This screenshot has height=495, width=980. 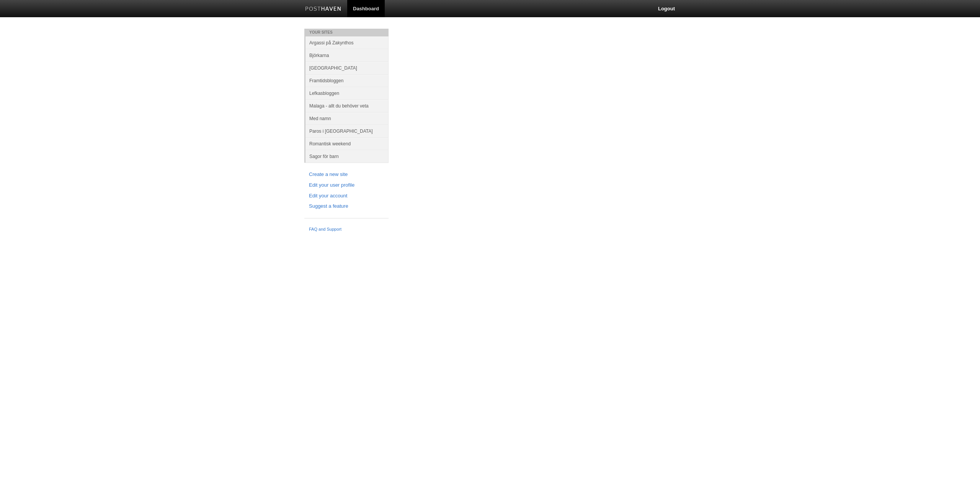 What do you see at coordinates (347, 119) in the screenshot?
I see `a: Med namn` at bounding box center [347, 119].